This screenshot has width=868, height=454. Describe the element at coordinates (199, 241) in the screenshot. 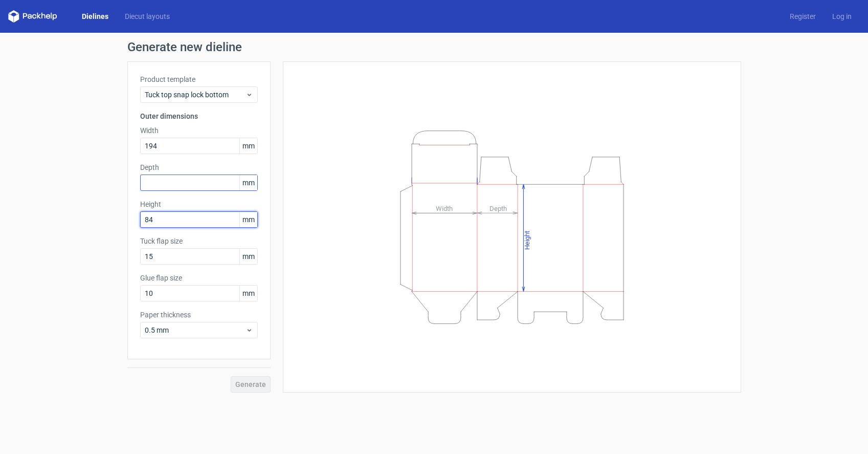

I see `label: Tuck flap size` at that location.